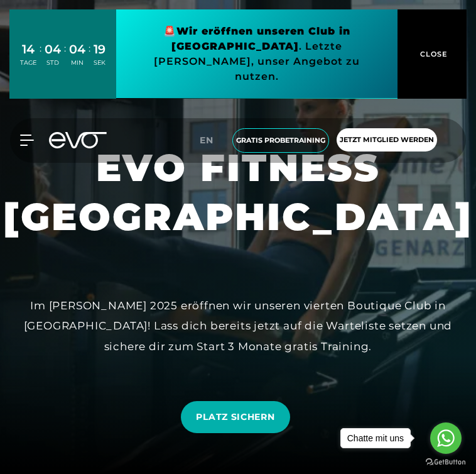 This screenshot has width=476, height=474. What do you see at coordinates (432, 54) in the screenshot?
I see `button: CLOSE` at bounding box center [432, 54].